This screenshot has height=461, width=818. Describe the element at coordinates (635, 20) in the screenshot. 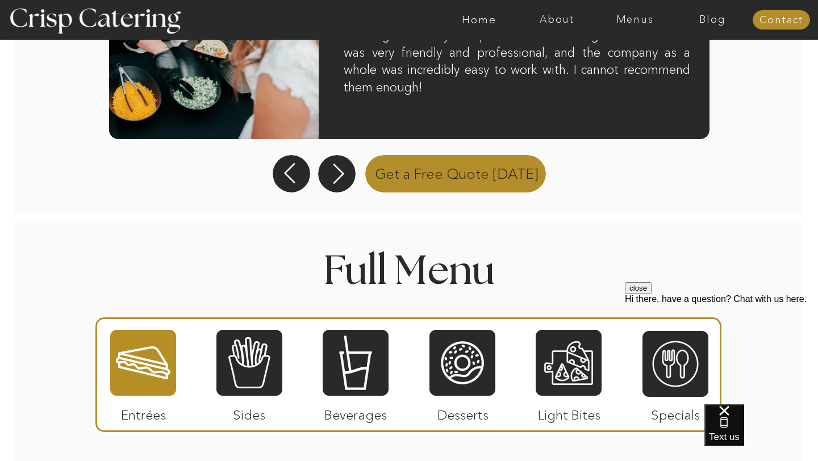

I see `nav: Menus` at that location.